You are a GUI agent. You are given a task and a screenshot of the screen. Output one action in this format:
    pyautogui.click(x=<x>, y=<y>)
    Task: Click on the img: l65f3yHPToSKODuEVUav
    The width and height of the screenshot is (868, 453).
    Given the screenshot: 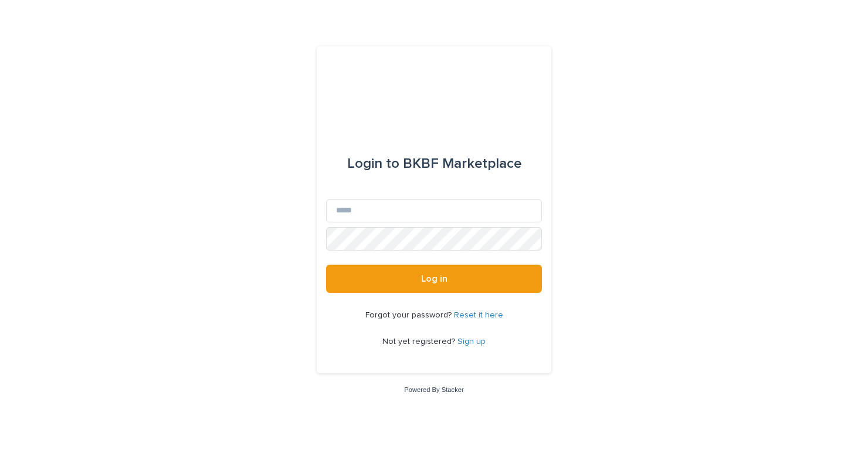 What is the action you would take?
    pyautogui.click(x=434, y=92)
    